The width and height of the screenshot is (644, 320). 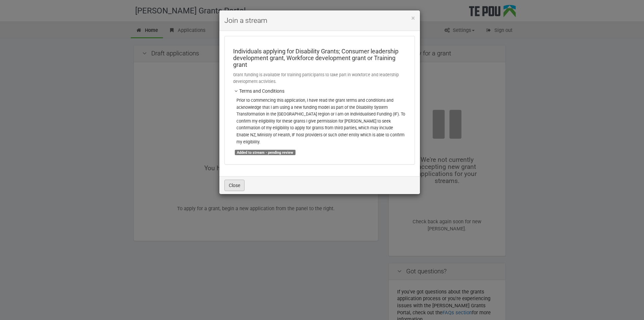 What do you see at coordinates (265, 152) in the screenshot?
I see `span: Added to stream - pending review` at bounding box center [265, 152].